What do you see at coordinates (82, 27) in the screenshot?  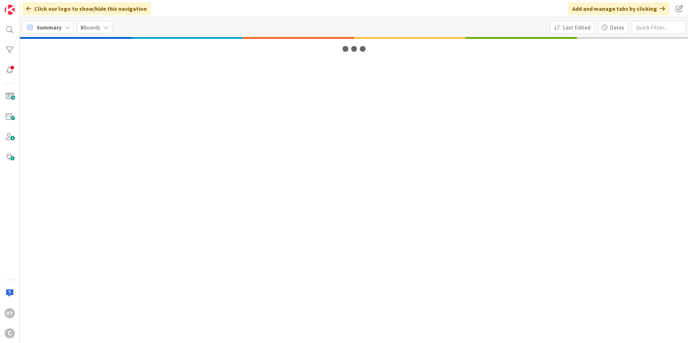 I see `b: 3` at bounding box center [82, 27].